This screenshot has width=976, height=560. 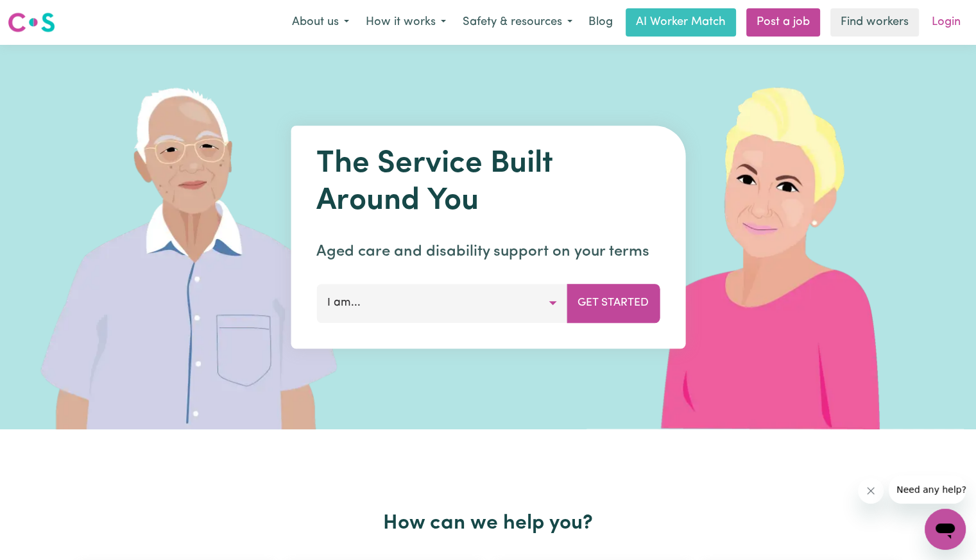 What do you see at coordinates (874, 23) in the screenshot?
I see `a: Find workers` at bounding box center [874, 23].